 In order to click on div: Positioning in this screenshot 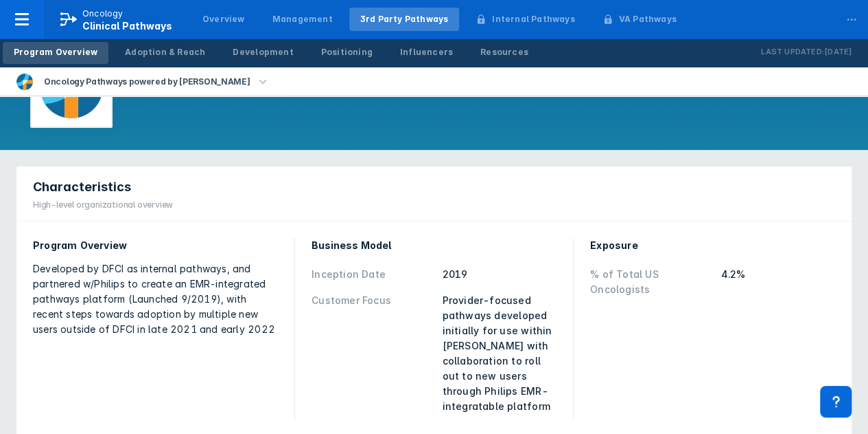, I will do `click(346, 52)`.